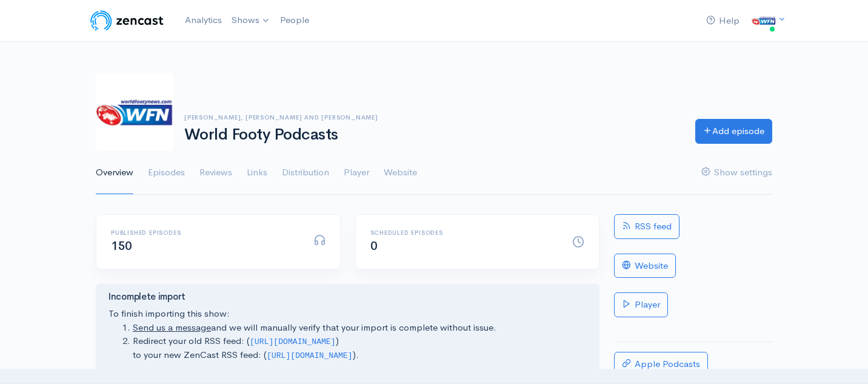  What do you see at coordinates (305, 173) in the screenshot?
I see `a: Distribution` at bounding box center [305, 173].